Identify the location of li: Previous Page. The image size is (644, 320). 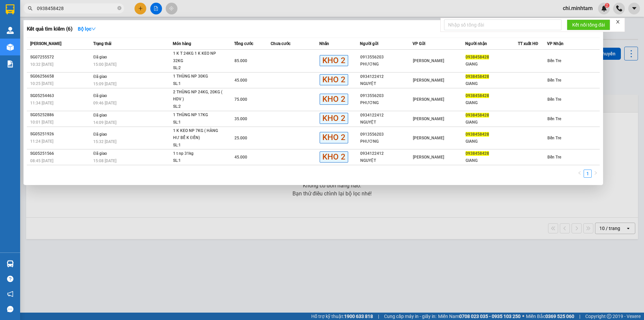
(579, 174).